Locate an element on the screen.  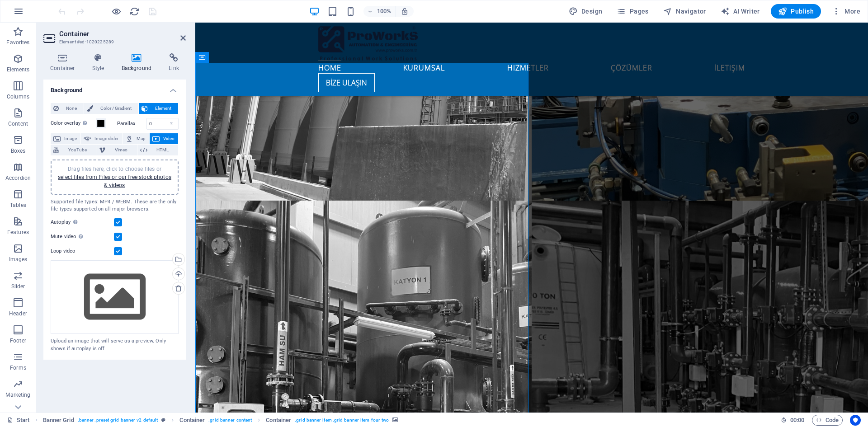
button: HTML is located at coordinates (158, 150).